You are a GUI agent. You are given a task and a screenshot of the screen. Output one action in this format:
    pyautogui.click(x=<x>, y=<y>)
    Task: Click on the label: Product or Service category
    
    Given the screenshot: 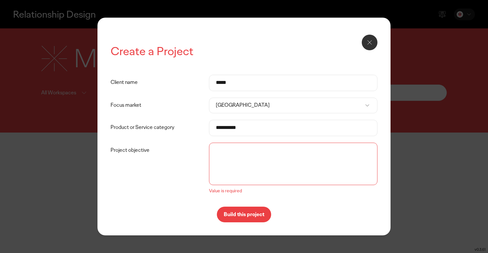 What is the action you would take?
    pyautogui.click(x=159, y=128)
    